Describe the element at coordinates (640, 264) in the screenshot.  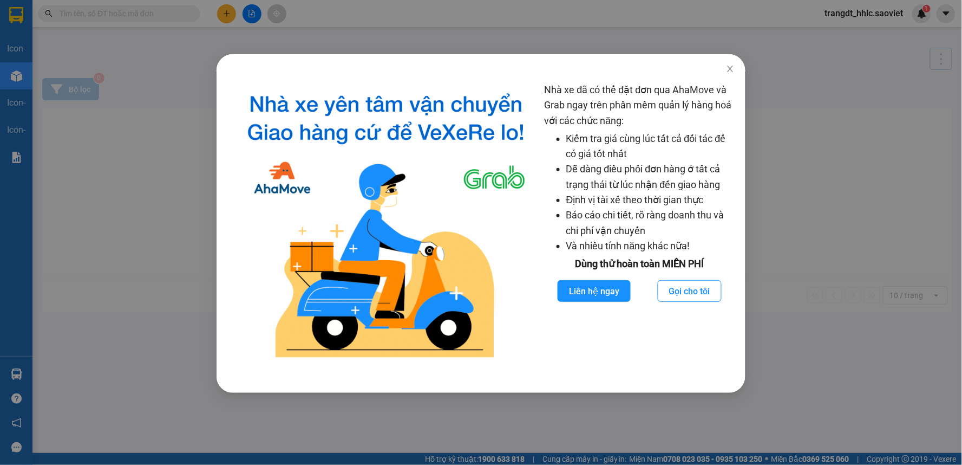
I see `div: Dùng thử hoàn toàn MIỄN PHÍ` at that location.